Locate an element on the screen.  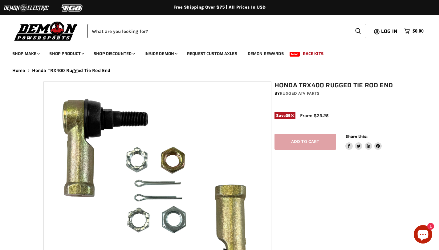
input: Search is located at coordinates (219, 31).